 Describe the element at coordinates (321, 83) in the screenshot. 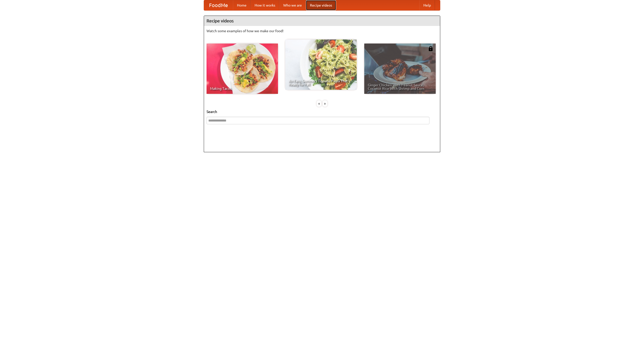

I see `span: An Easy, Summery Tomato Pasta That's Ready for Fall` at that location.